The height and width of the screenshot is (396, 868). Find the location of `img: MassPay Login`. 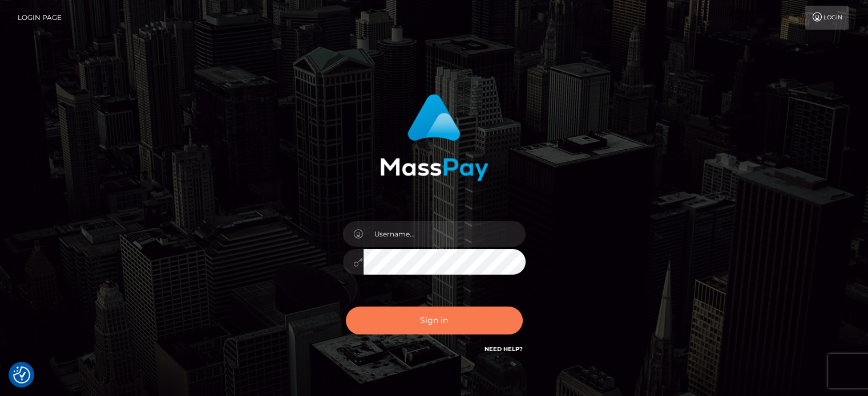

img: MassPay Login is located at coordinates (434, 137).